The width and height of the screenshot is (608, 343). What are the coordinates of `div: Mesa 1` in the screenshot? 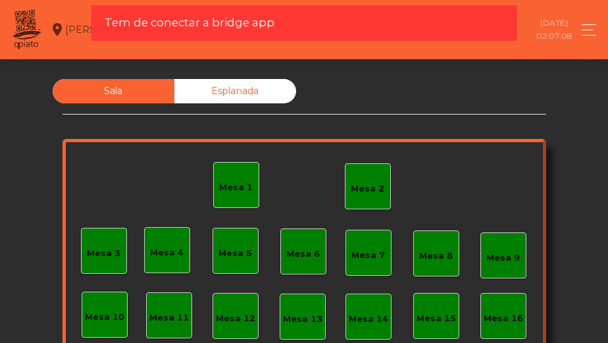 It's located at (235, 187).